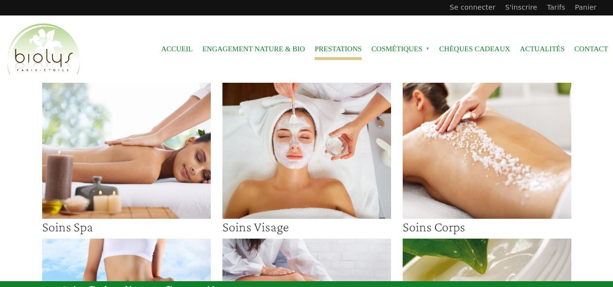 The image size is (613, 287). I want to click on img: Soins Corps, so click(487, 151).